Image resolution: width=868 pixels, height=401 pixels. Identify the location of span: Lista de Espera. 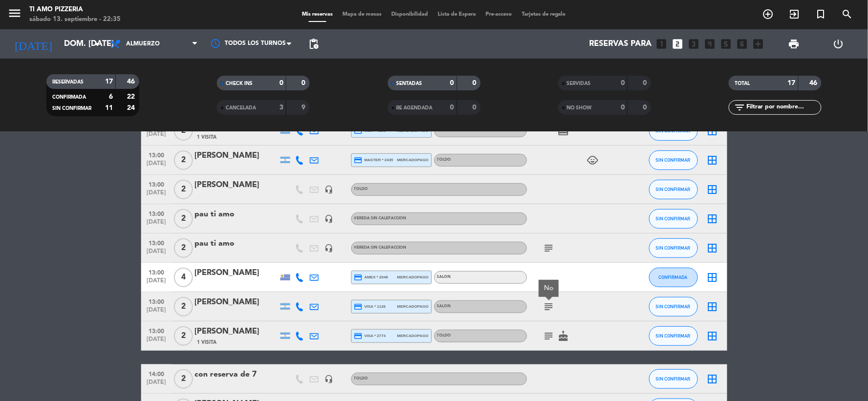
(457, 14).